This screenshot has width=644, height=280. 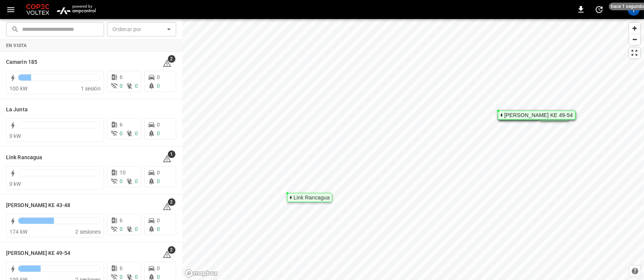 I want to click on button: Zoom in, so click(x=635, y=28).